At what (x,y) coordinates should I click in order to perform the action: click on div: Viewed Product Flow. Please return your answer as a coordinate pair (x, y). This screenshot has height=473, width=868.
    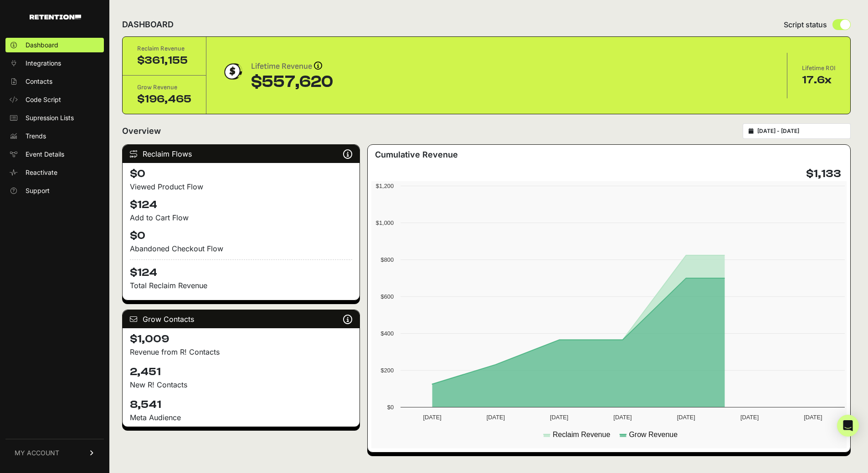
    Looking at the image, I should click on (241, 187).